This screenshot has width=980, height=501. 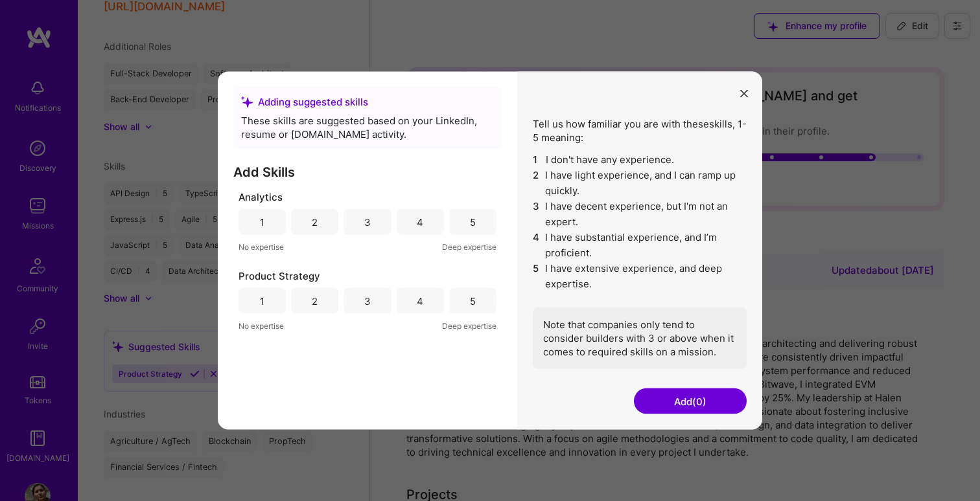 What do you see at coordinates (639, 246) in the screenshot?
I see `li: I have substantial experience, and I’m proficient.` at bounding box center [639, 246].